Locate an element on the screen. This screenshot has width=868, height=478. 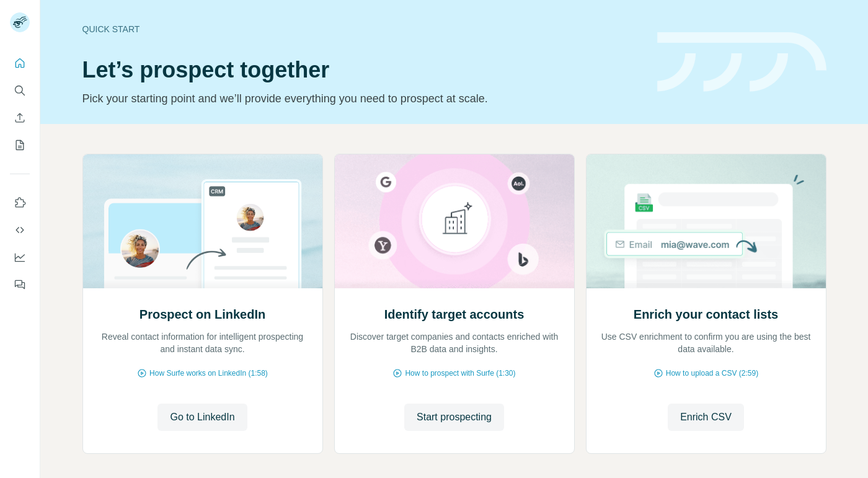
p: Reveal contact information for intelligent prospecting and instant data sync. is located at coordinates (203, 343).